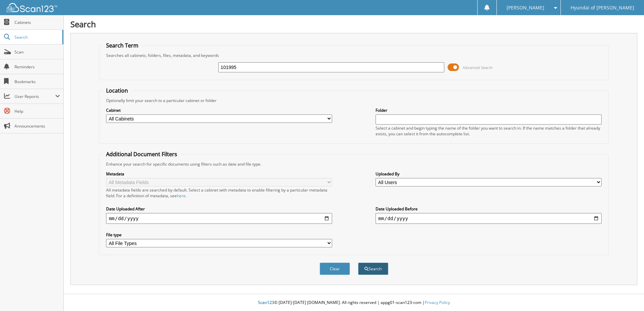  What do you see at coordinates (117, 91) in the screenshot?
I see `legend: Location` at bounding box center [117, 91].